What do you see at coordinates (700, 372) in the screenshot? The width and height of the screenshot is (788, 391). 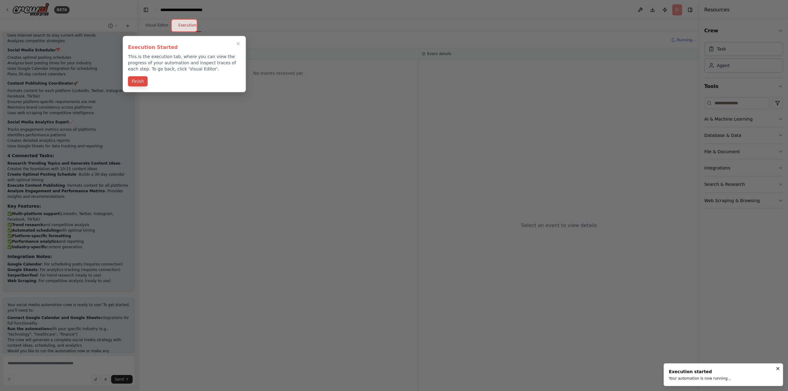 I see `div: Execution started` at bounding box center [700, 372].